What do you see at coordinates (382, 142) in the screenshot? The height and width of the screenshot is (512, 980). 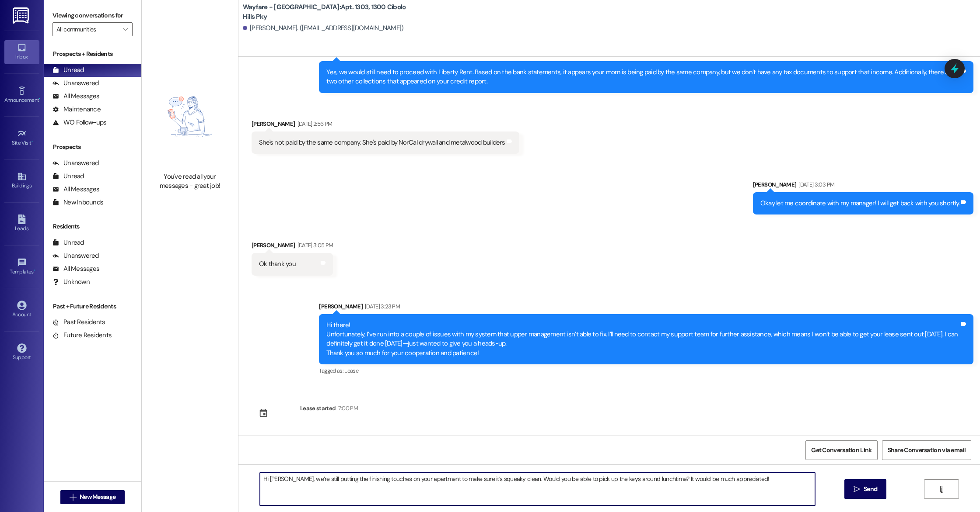 I see `div: She's not paid by the same company. She's paid by NorCal drywall and metalwood builders` at bounding box center [382, 142].